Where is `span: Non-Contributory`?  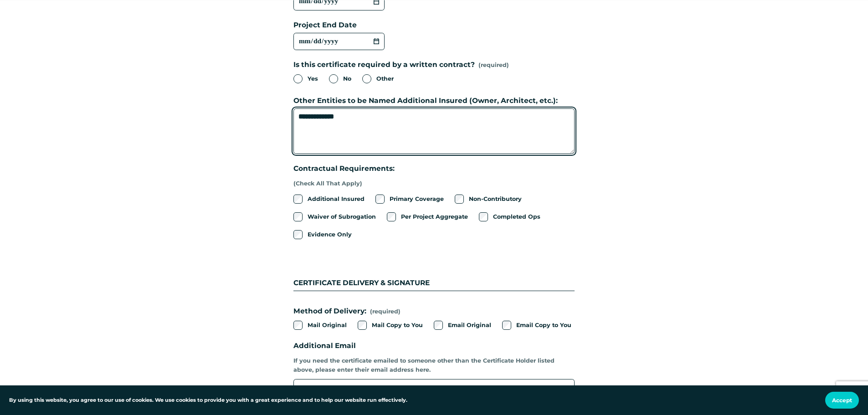
span: Non-Contributory is located at coordinates (495, 199).